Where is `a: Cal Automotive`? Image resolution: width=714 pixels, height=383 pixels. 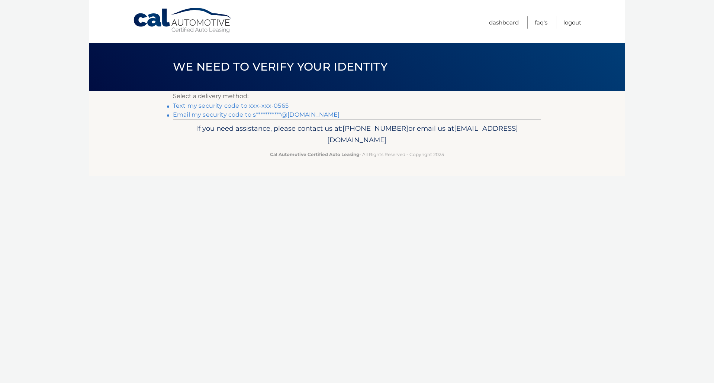 a: Cal Automotive is located at coordinates (183, 20).